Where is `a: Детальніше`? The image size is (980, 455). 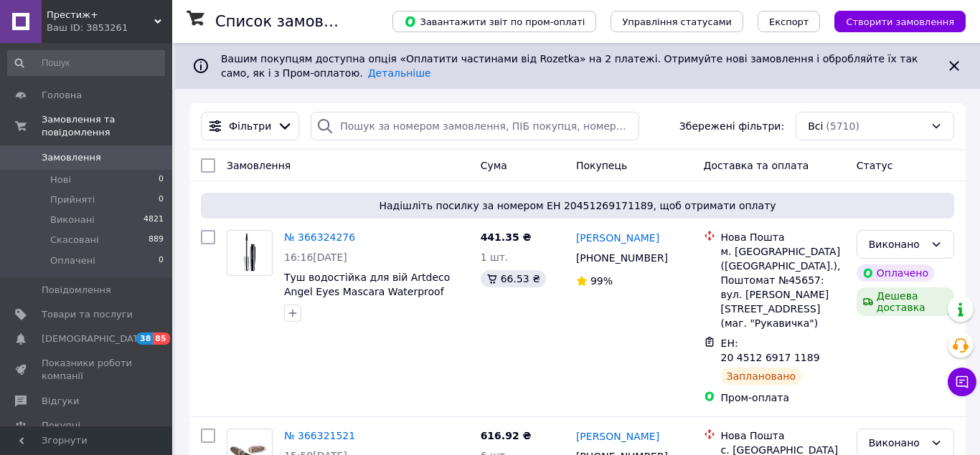 a: Детальніше is located at coordinates (400, 73).